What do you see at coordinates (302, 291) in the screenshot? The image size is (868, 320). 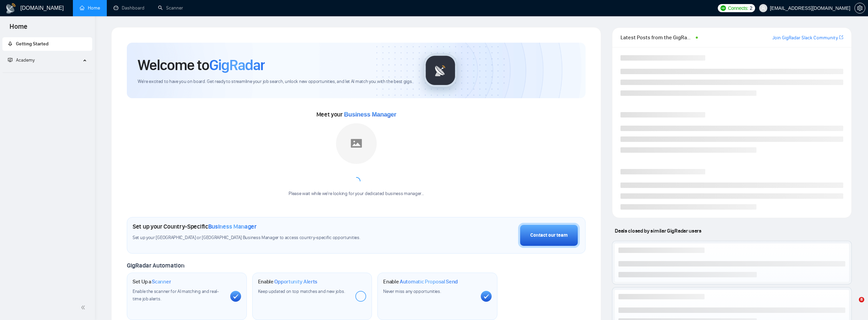 I see `span: Keep updated on top matches and new jobs.` at bounding box center [302, 291].